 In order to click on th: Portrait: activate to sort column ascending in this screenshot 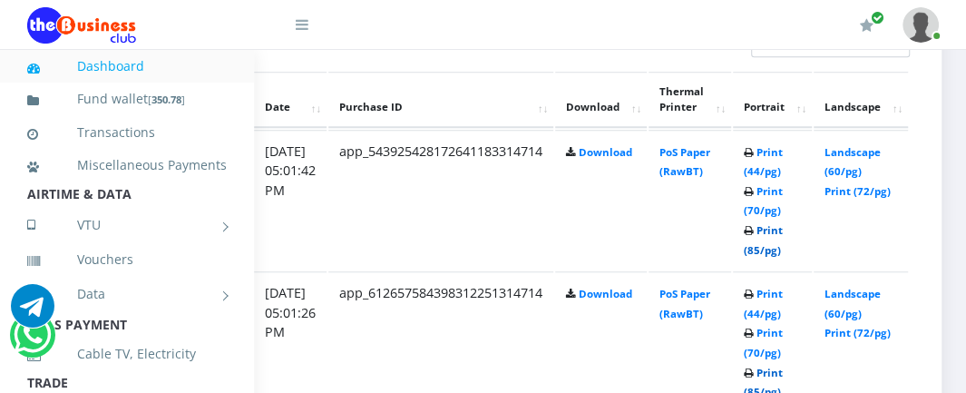, I will do `click(772, 100)`.